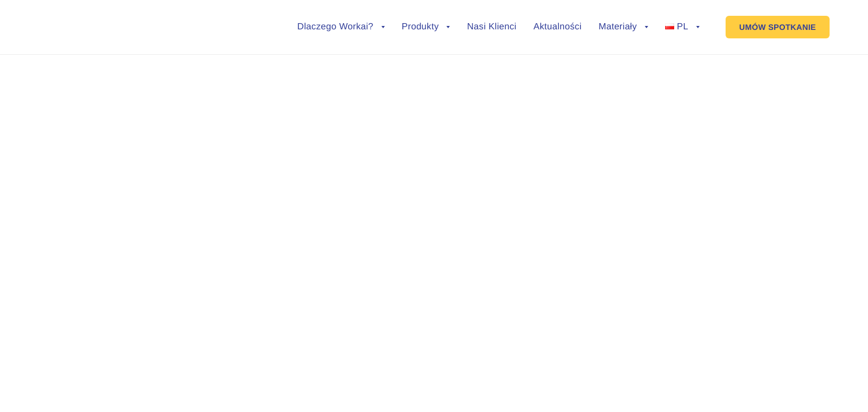  What do you see at coordinates (557, 27) in the screenshot?
I see `a: Aktualności` at bounding box center [557, 27].